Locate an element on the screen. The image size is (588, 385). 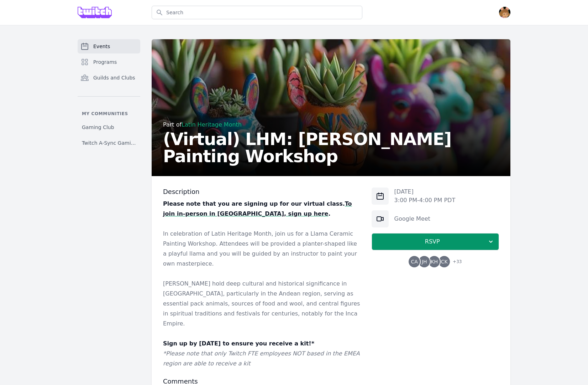
span: KH is located at coordinates (434, 262).